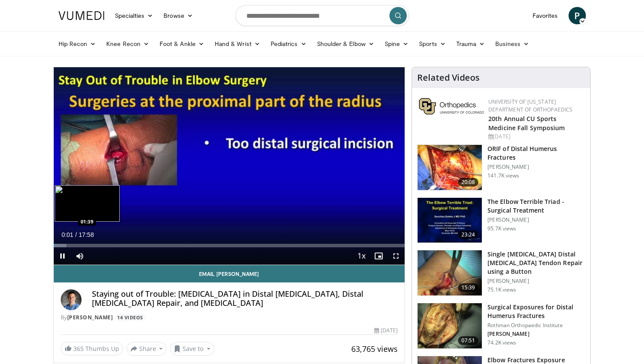 This screenshot has height=364, width=644. I want to click on a: Pediatrics, so click(288, 44).